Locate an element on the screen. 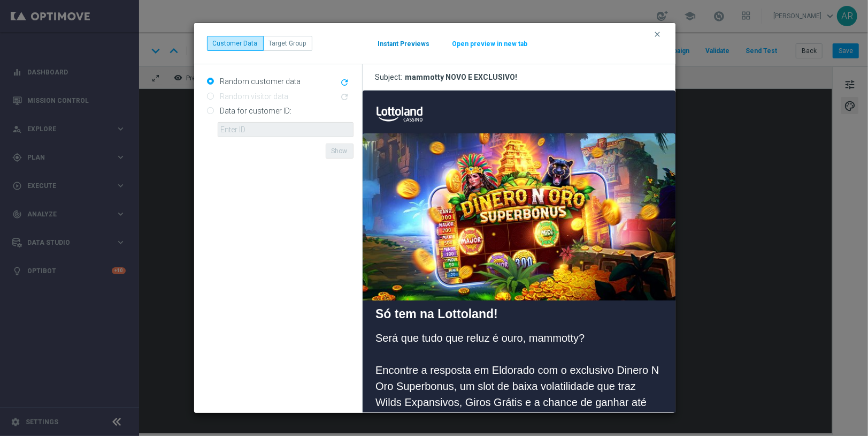  span: Subject: is located at coordinates (391, 77).